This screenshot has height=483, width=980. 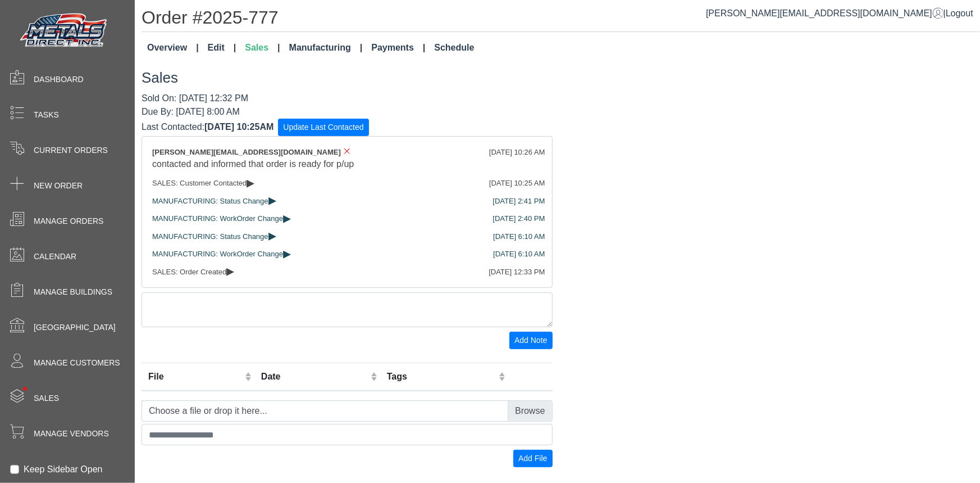 What do you see at coordinates (347, 127) in the screenshot?
I see `form: Last Contacted:` at bounding box center [347, 127].